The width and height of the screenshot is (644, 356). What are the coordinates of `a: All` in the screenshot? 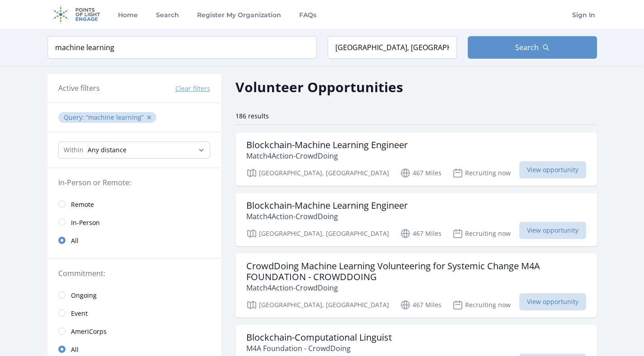 It's located at (135, 241).